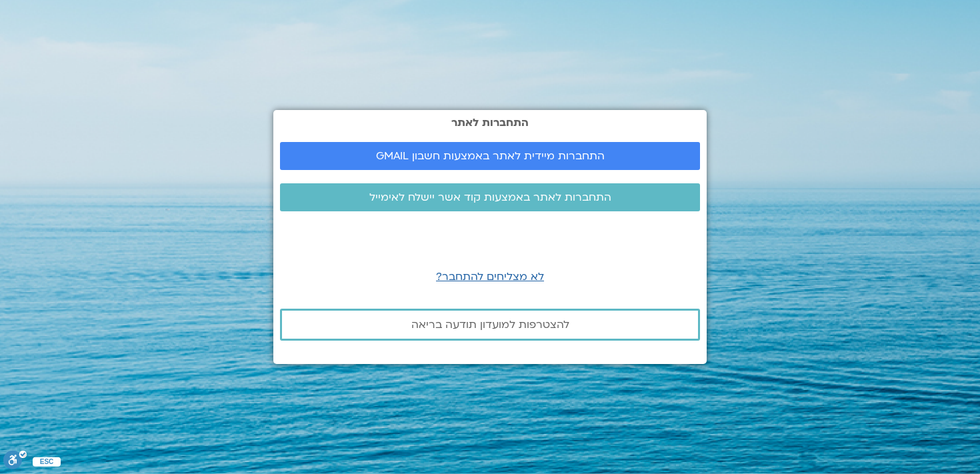 The width and height of the screenshot is (980, 474). I want to click on h2: התחברות לאתר, so click(490, 122).